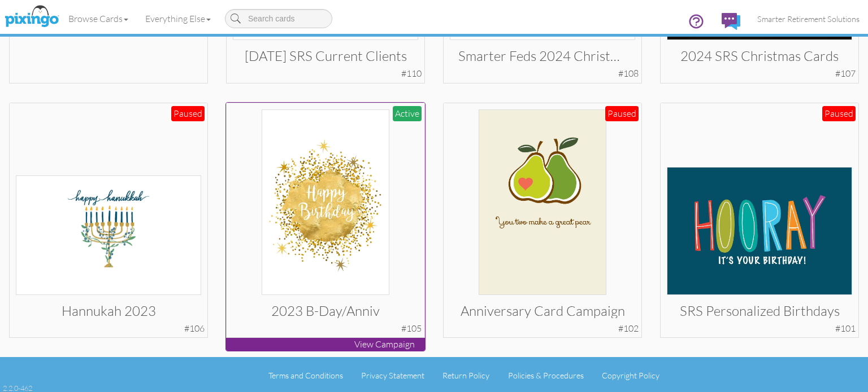 The height and width of the screenshot is (392, 868). Describe the element at coordinates (808, 19) in the screenshot. I see `span: Smarter Retirement Solutions` at that location.